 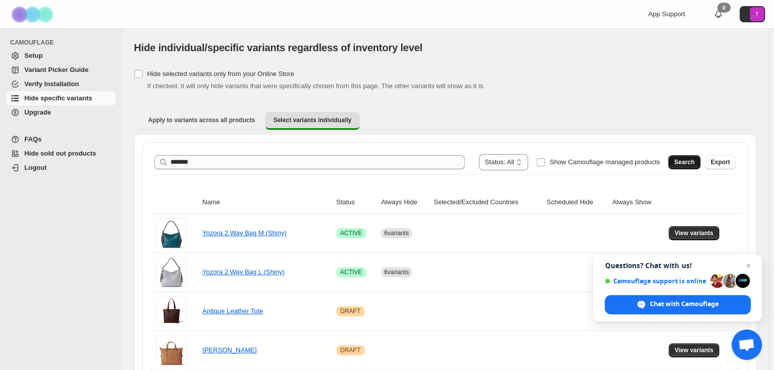 What do you see at coordinates (605, 162) in the screenshot?
I see `span: Show Camouflage managed products` at bounding box center [605, 162].